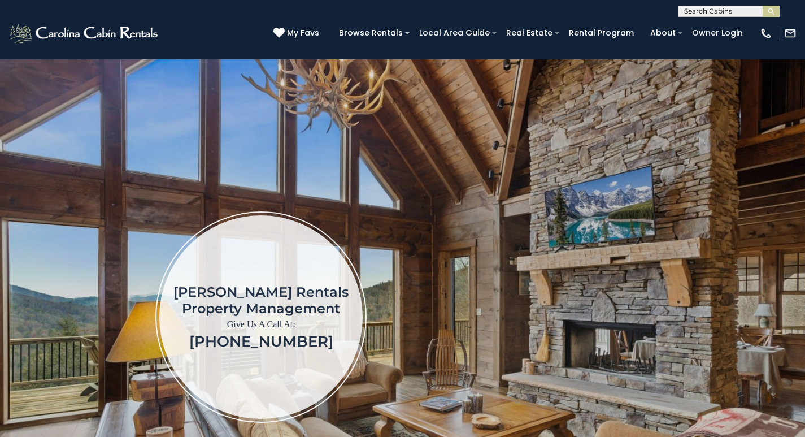 This screenshot has width=805, height=437. I want to click on a: My Favs, so click(298, 33).